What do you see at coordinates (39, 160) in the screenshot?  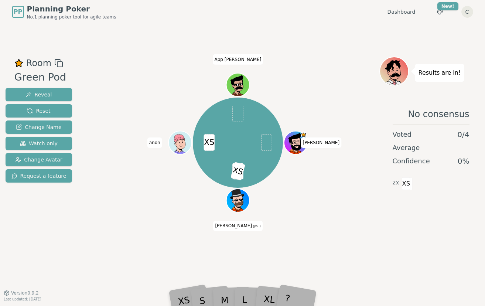 I see `span: Change Avatar` at bounding box center [39, 160].